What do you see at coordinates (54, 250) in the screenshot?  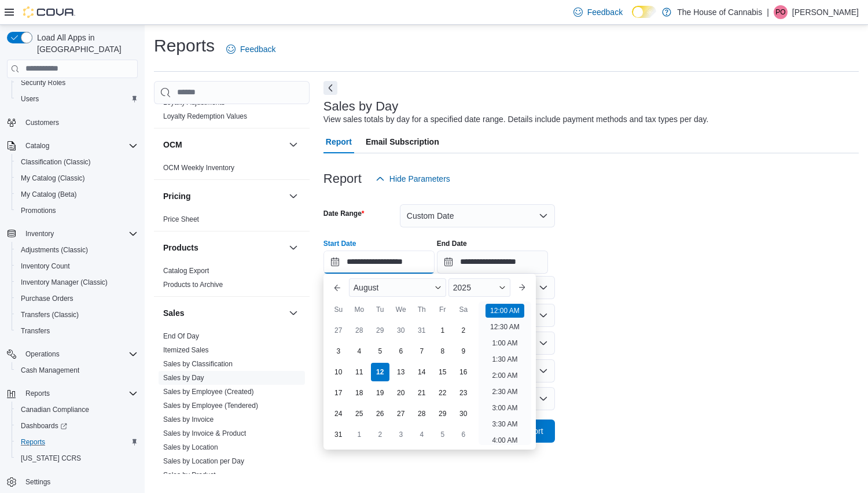 I see `span: Adjustments (Classic)` at bounding box center [54, 250].